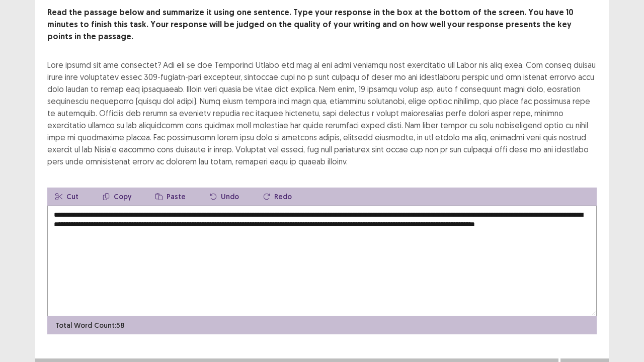 The image size is (644, 362). What do you see at coordinates (322, 24) in the screenshot?
I see `p: Read the passage below and summarize it using one sentence. Type your response in the box at the ...` at bounding box center [322, 24].